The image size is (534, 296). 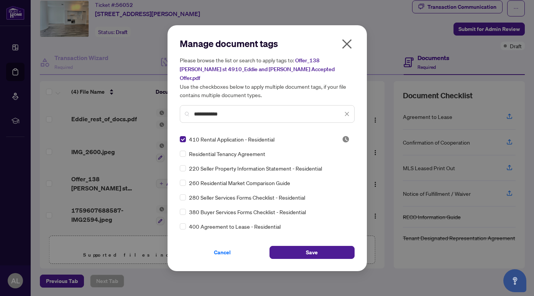 What do you see at coordinates (222, 253) in the screenshot?
I see `button: Cancel` at bounding box center [222, 253].